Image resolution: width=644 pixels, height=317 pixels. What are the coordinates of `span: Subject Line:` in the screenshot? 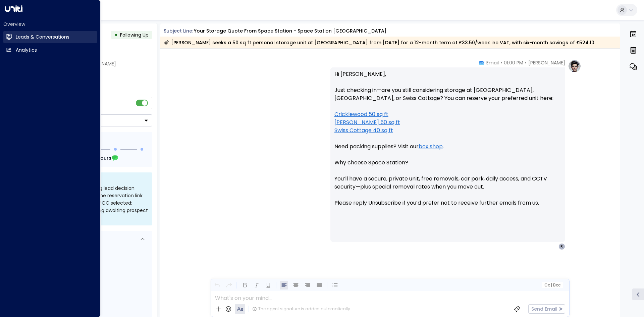 It's located at (178, 31).